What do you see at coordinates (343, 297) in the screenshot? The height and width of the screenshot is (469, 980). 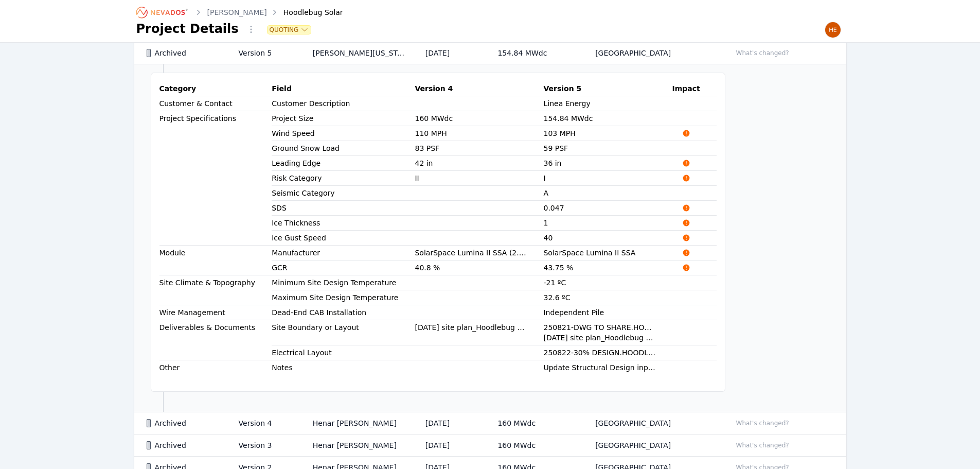 I see `td: Maximum Site Design Temperature` at bounding box center [343, 297].